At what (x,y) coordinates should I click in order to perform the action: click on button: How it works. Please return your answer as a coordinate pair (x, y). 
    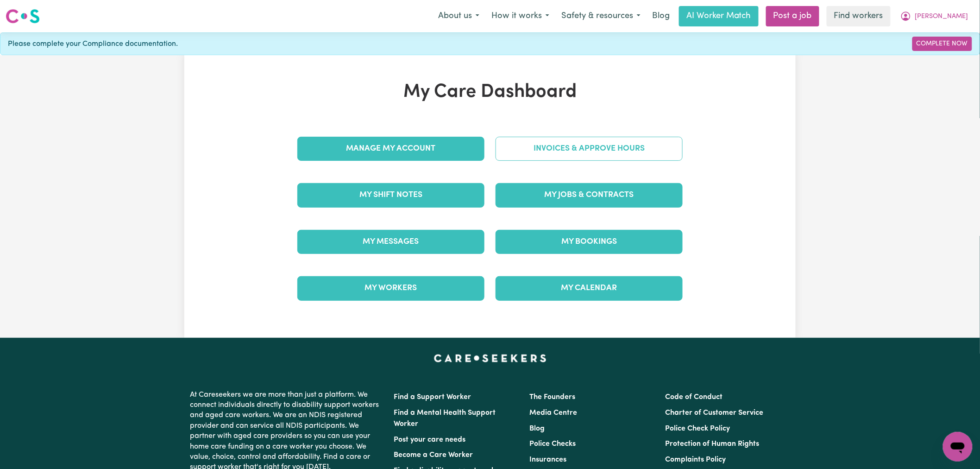
    Looking at the image, I should click on (520, 16).